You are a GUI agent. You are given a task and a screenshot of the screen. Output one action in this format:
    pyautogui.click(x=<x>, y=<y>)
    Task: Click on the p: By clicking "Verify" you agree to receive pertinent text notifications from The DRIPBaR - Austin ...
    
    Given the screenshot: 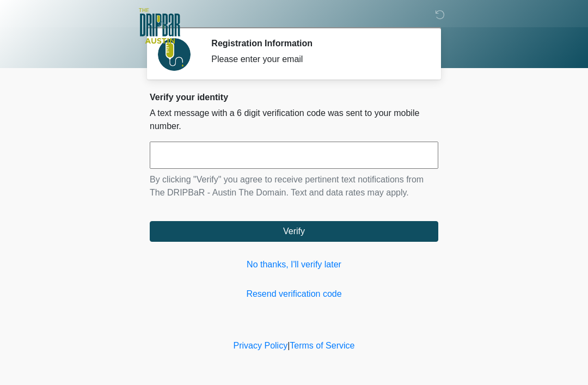 What is the action you would take?
    pyautogui.click(x=294, y=186)
    